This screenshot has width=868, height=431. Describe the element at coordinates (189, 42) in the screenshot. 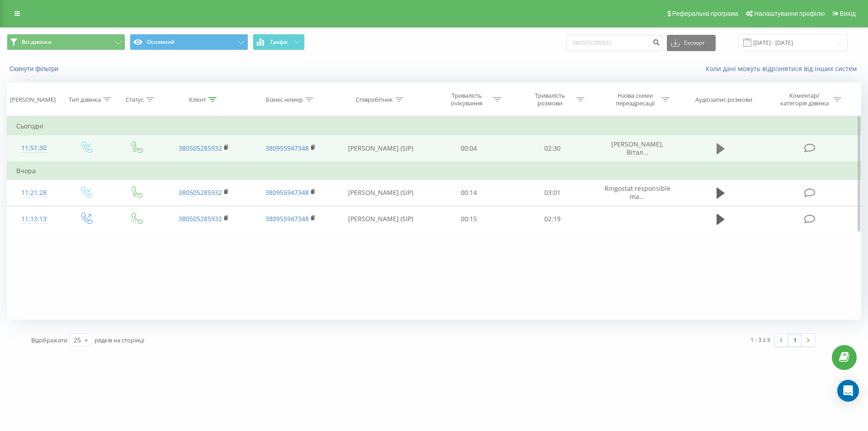

I see `button: Основний` at that location.